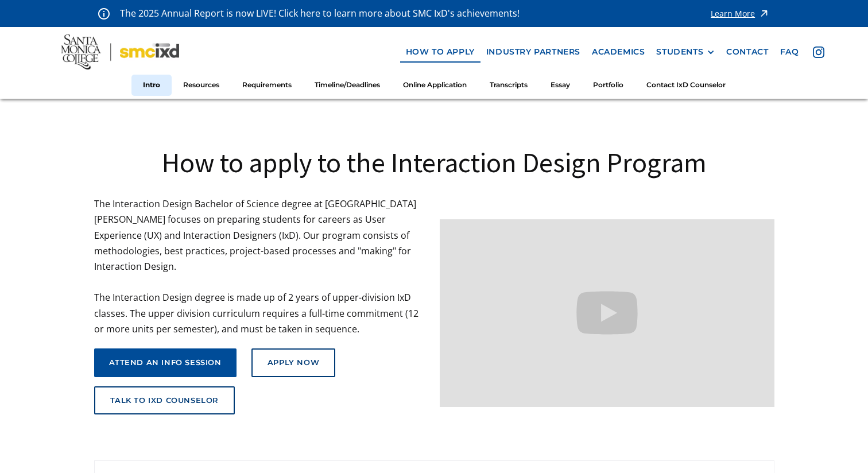  What do you see at coordinates (619, 52) in the screenshot?
I see `a: Academics` at bounding box center [619, 52].